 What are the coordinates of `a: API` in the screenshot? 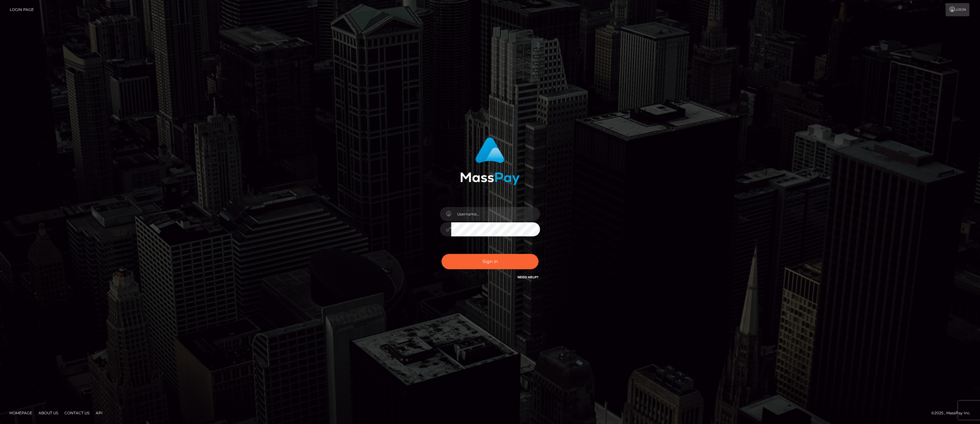 It's located at (99, 413).